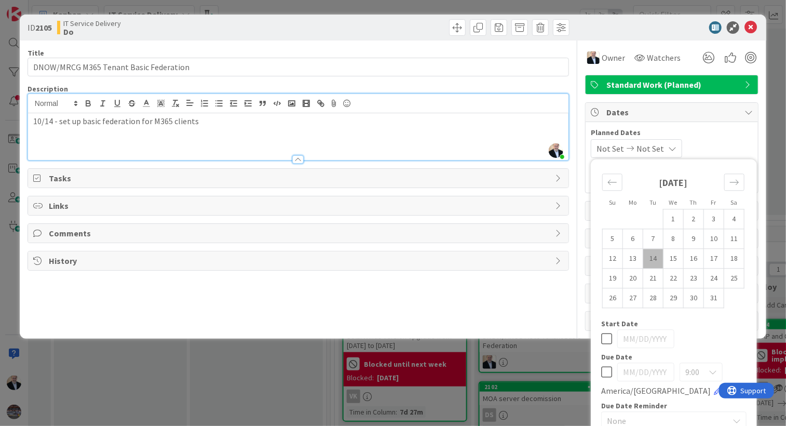 The width and height of the screenshot is (786, 426). I want to click on td: Choose Tuesday, 10/28/2025 12:00 as your check-in date. It’s available., so click(653, 298).